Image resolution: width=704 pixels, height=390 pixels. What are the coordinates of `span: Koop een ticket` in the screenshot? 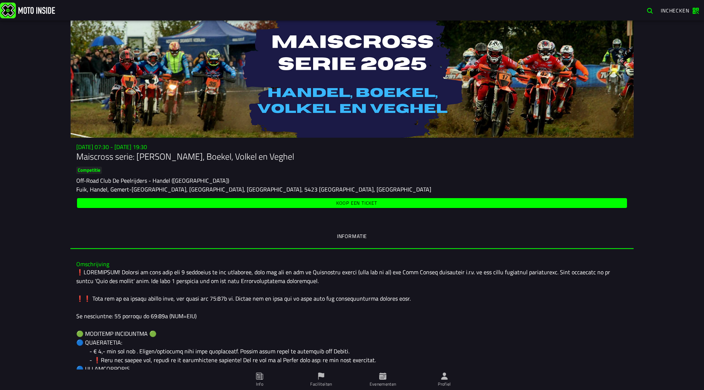 It's located at (357, 203).